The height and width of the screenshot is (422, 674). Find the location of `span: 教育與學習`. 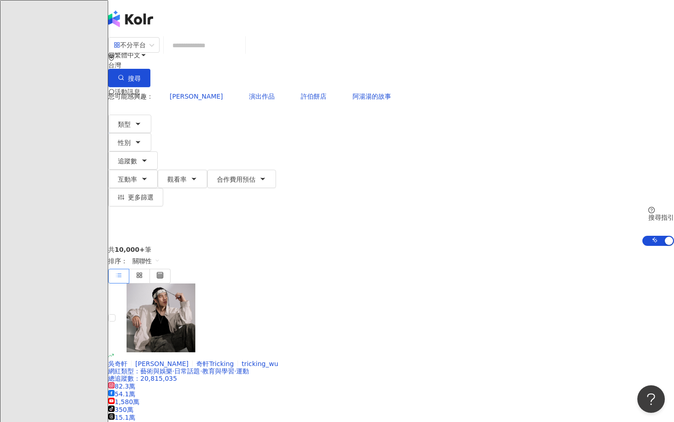

span: 教育與學習 is located at coordinates (218, 371).